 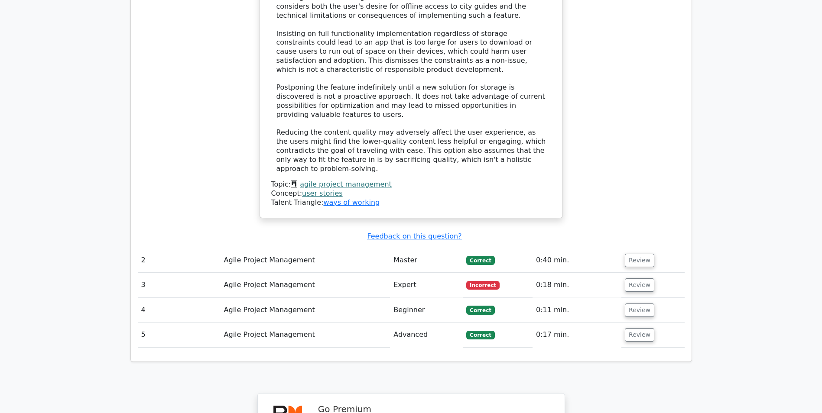 I want to click on td: Beginner, so click(x=426, y=310).